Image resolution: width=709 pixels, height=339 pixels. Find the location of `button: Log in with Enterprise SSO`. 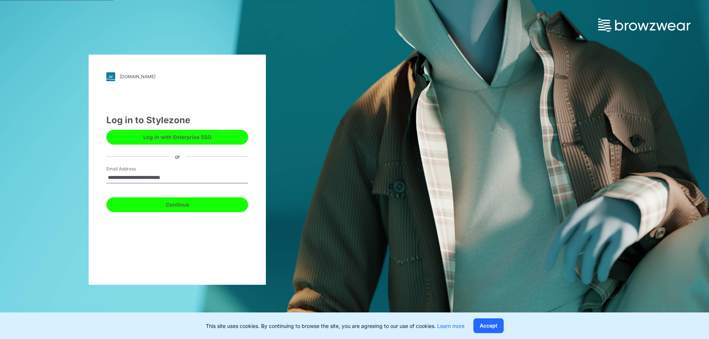

button: Log in with Enterprise SSO is located at coordinates (177, 137).